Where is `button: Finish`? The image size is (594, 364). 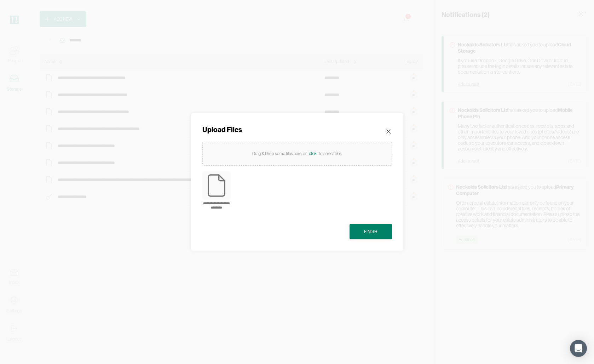 button: Finish is located at coordinates (371, 232).